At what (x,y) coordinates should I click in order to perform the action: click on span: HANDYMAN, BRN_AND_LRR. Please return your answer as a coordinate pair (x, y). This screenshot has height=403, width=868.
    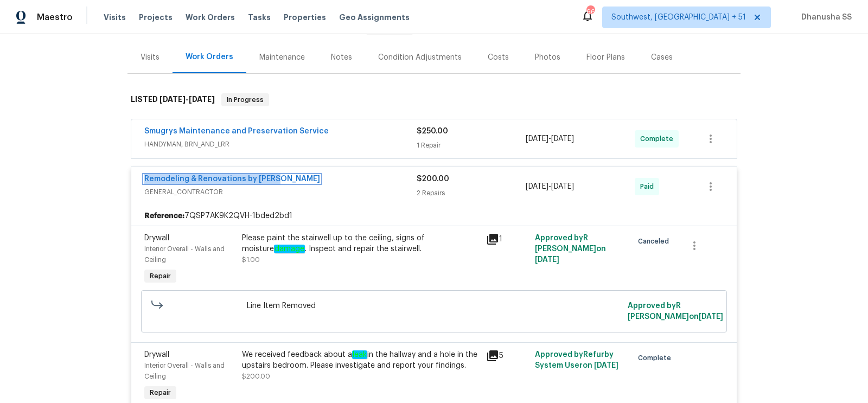
    Looking at the image, I should click on (280, 144).